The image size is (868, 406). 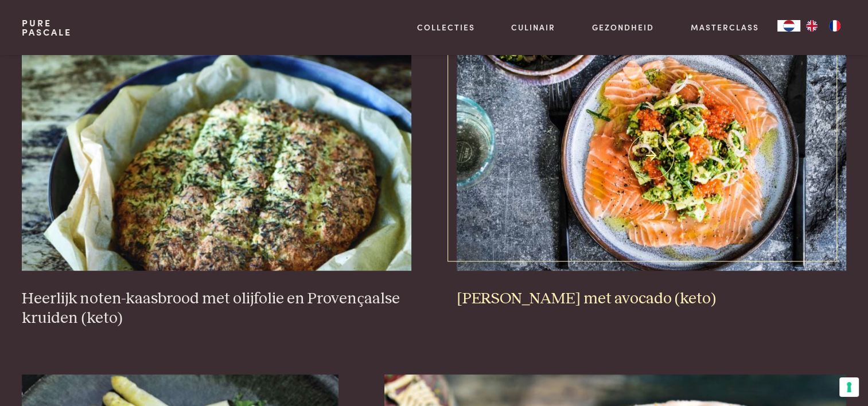 I want to click on h3: Heerlijk noten-kaasbrood met olijfolie en Provençaalse kruiden (keto), so click(x=217, y=308).